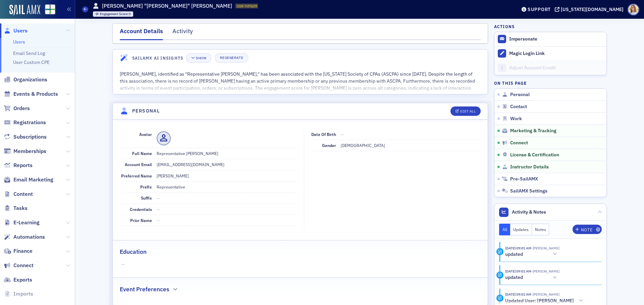 The height and width of the screenshot is (305, 644). I want to click on a: Memberships, so click(25, 152).